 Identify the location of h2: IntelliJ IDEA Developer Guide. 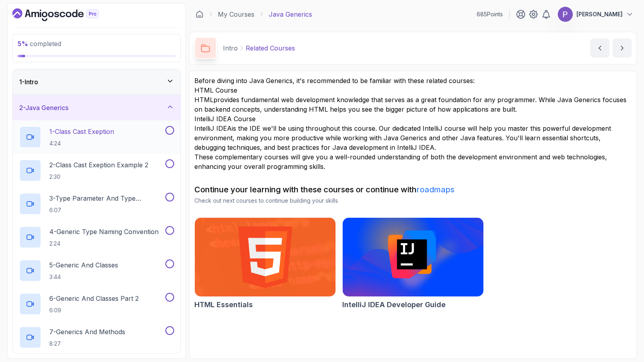
(394, 305).